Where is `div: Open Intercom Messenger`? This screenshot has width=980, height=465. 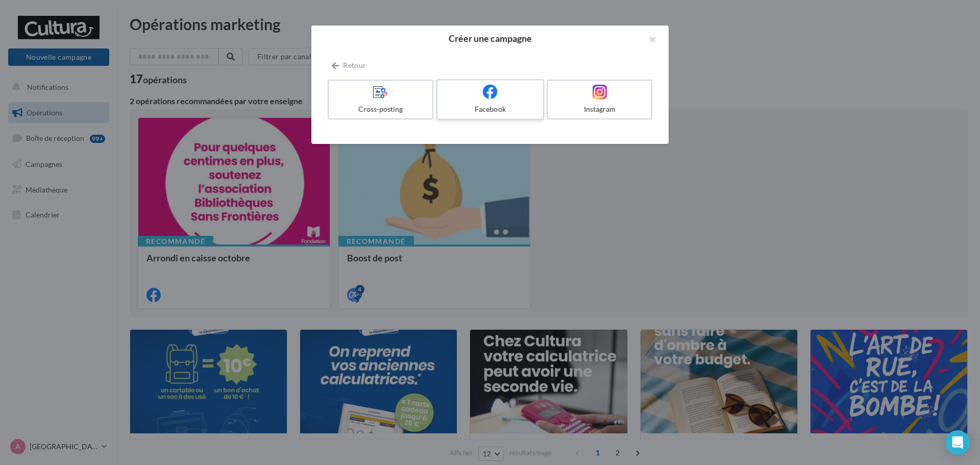
div: Open Intercom Messenger is located at coordinates (958, 443).